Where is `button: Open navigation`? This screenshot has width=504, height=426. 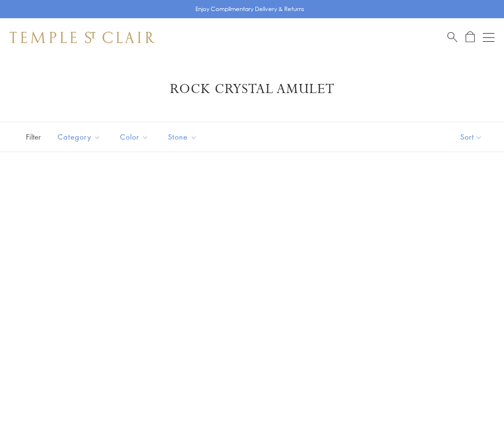 button: Open navigation is located at coordinates (489, 37).